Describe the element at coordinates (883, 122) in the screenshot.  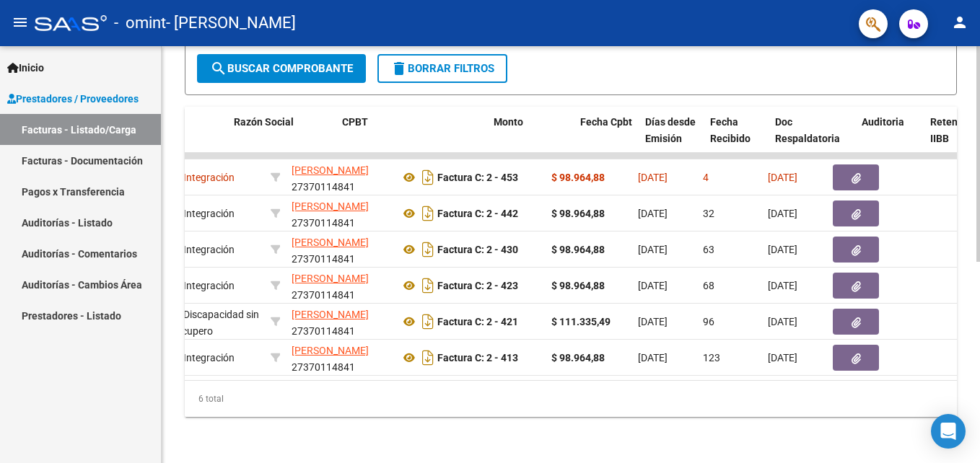
I see `span: Auditoria` at that location.